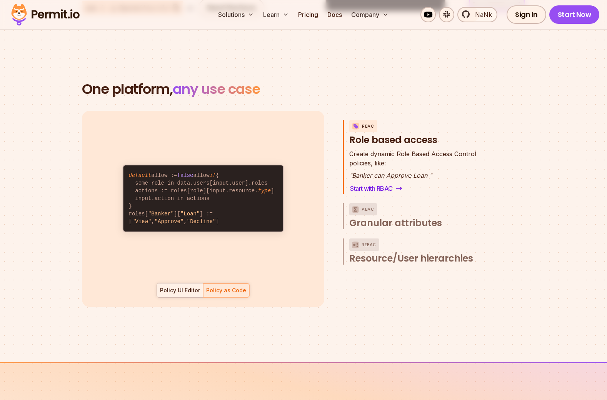 The width and height of the screenshot is (607, 400). I want to click on button: Solutions, so click(236, 15).